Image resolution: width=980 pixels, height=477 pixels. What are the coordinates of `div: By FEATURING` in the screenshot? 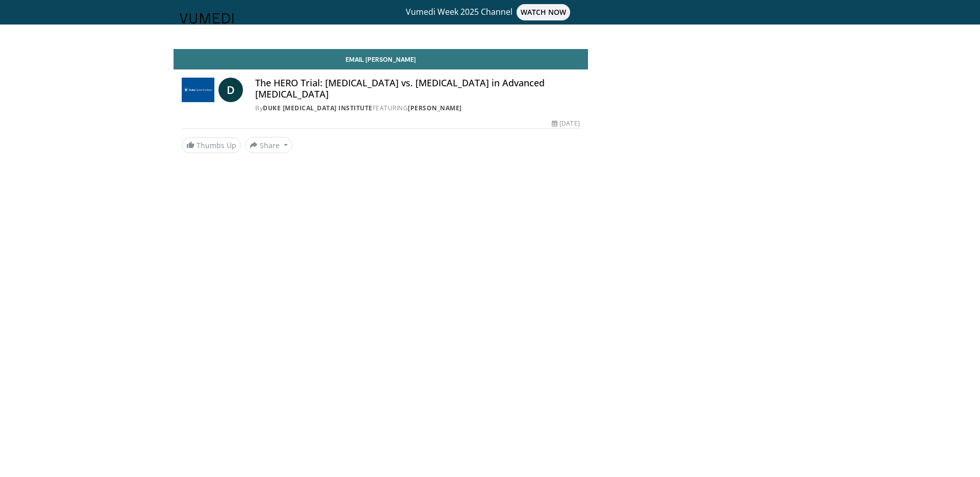 It's located at (418, 109).